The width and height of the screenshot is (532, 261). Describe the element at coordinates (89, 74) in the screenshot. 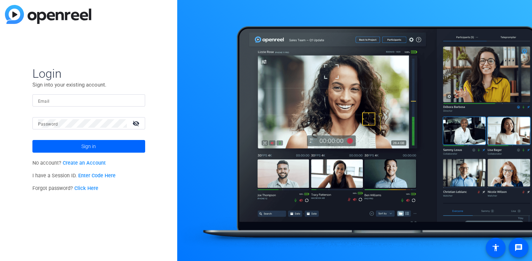

I see `span: Login` at that location.